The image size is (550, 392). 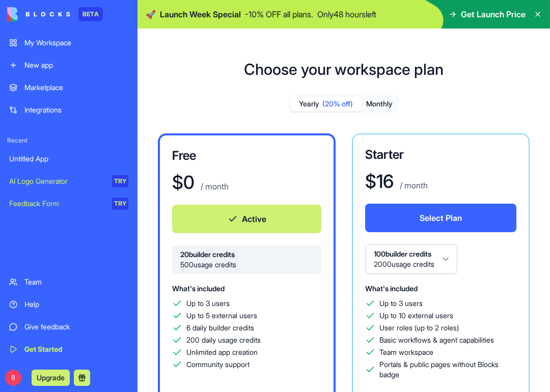 I want to click on h3: Free, so click(x=246, y=156).